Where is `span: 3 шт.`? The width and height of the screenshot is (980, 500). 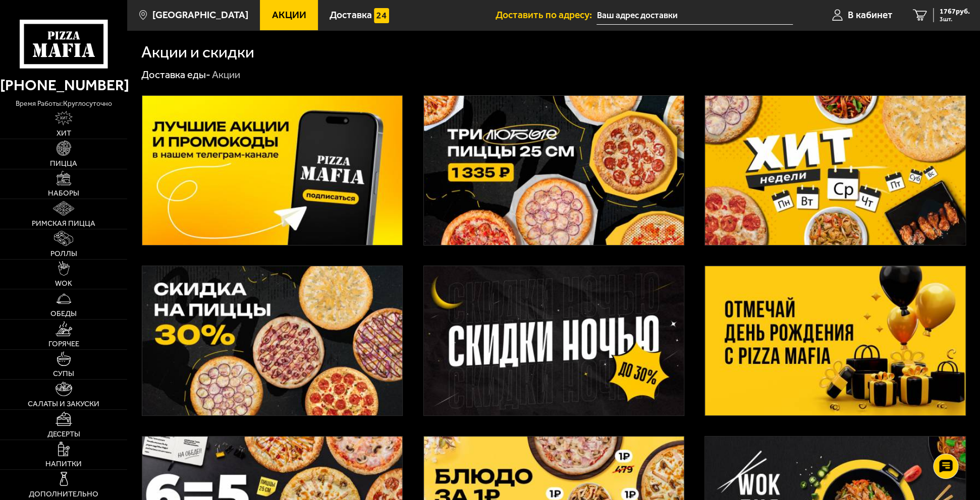
span: 3 шт. is located at coordinates (954, 19).